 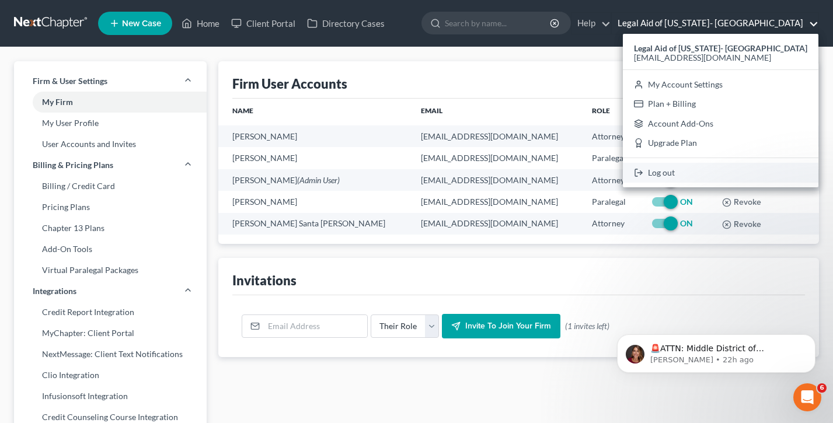 I want to click on button: Invite to join your firm, so click(x=501, y=326).